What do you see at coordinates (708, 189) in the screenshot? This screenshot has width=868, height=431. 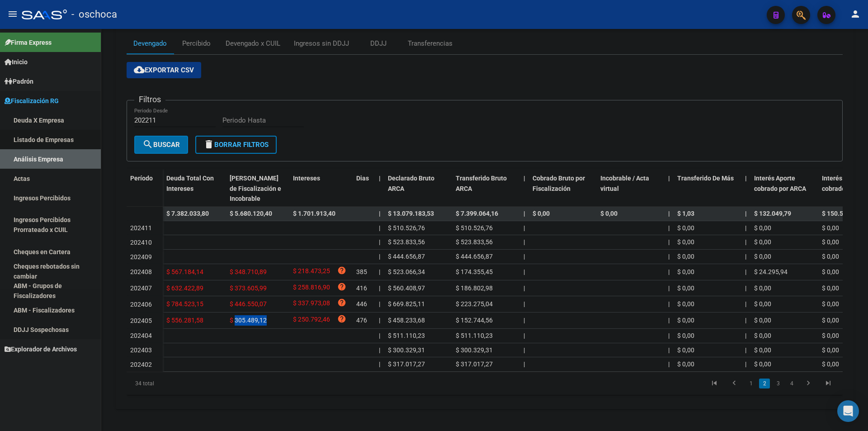 I see `datatable-header-cell: Transferido De Más` at bounding box center [708, 189].